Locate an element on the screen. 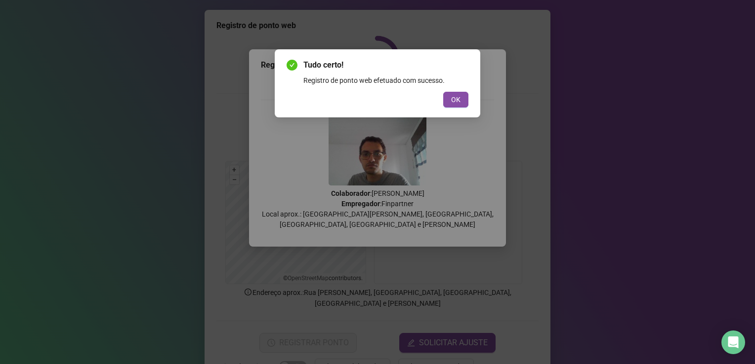  div: Open Intercom Messenger is located at coordinates (733, 343).